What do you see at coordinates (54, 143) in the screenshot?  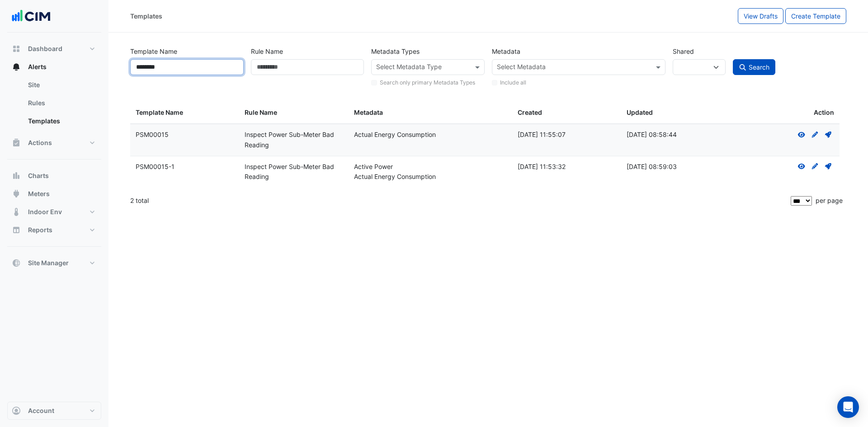 I see `button: Actions` at bounding box center [54, 143].